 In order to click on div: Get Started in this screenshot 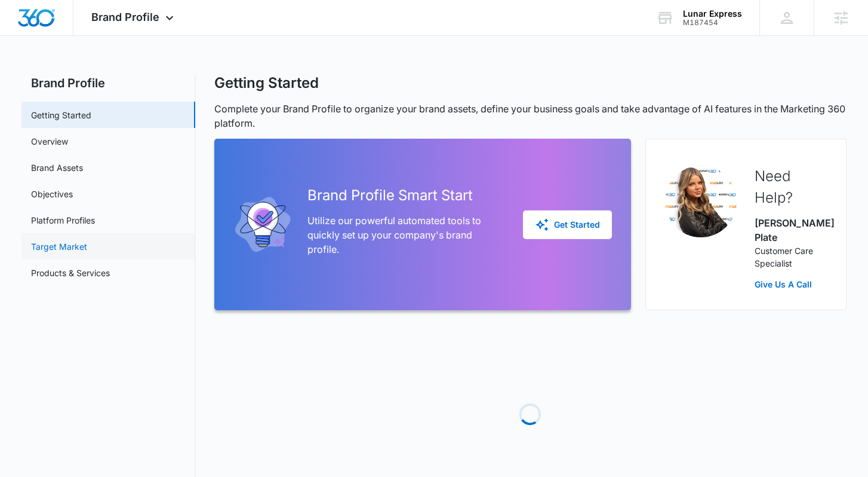, I will do `click(567, 225)`.